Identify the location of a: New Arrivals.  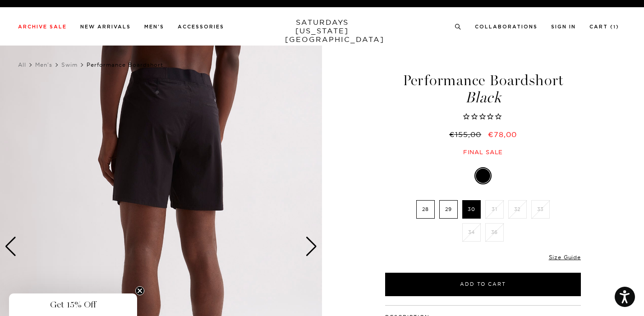
(106, 27).